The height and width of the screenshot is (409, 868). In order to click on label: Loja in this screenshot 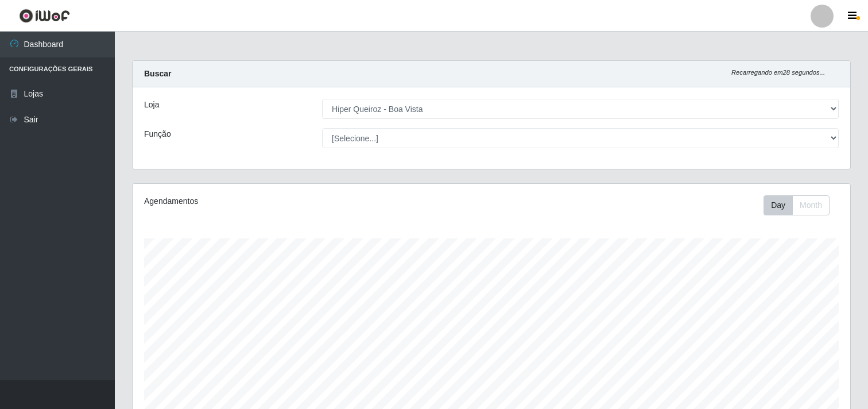, I will do `click(151, 104)`.